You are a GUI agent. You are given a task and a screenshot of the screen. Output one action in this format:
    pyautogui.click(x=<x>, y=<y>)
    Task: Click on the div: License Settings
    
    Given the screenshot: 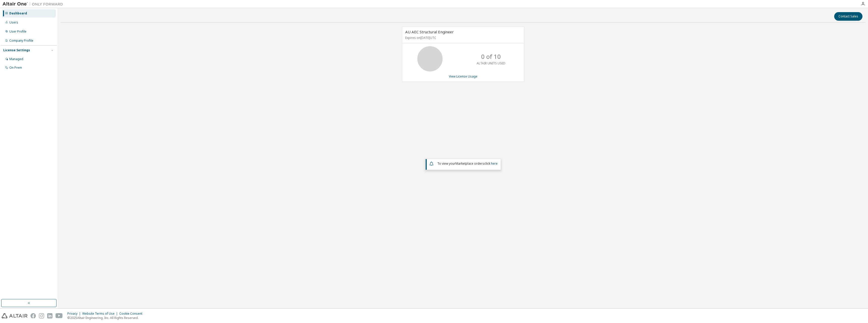 What is the action you would take?
    pyautogui.click(x=17, y=50)
    